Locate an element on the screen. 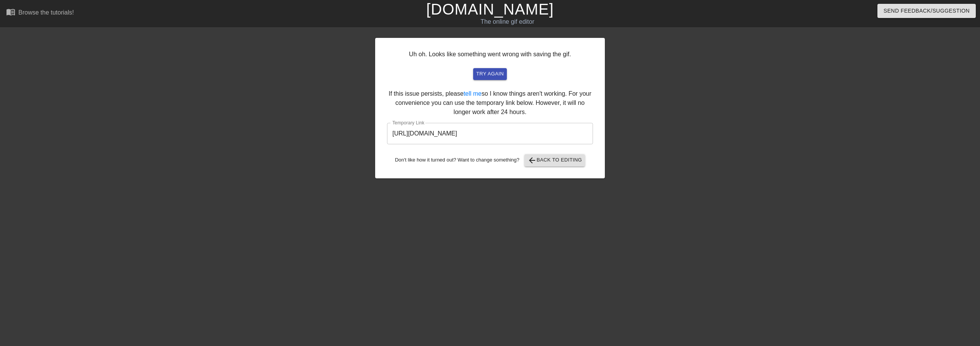 This screenshot has height=346, width=980. input: bare is located at coordinates (490, 134).